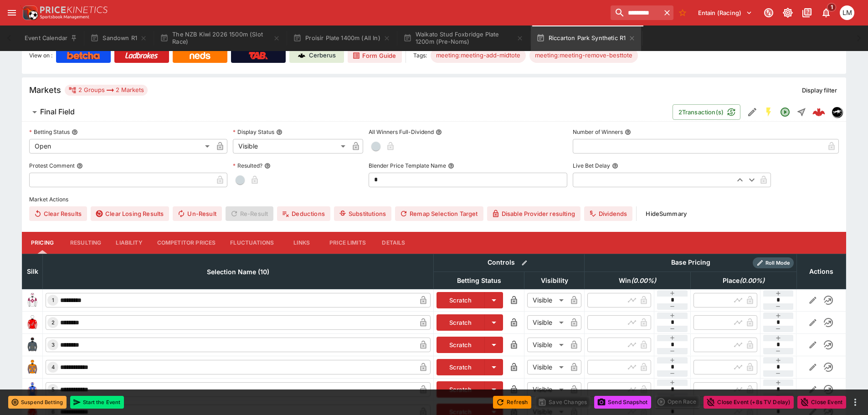 Image resolution: width=868 pixels, height=415 pixels. What do you see at coordinates (440, 214) in the screenshot?
I see `button: Remap Selection Target` at bounding box center [440, 214].